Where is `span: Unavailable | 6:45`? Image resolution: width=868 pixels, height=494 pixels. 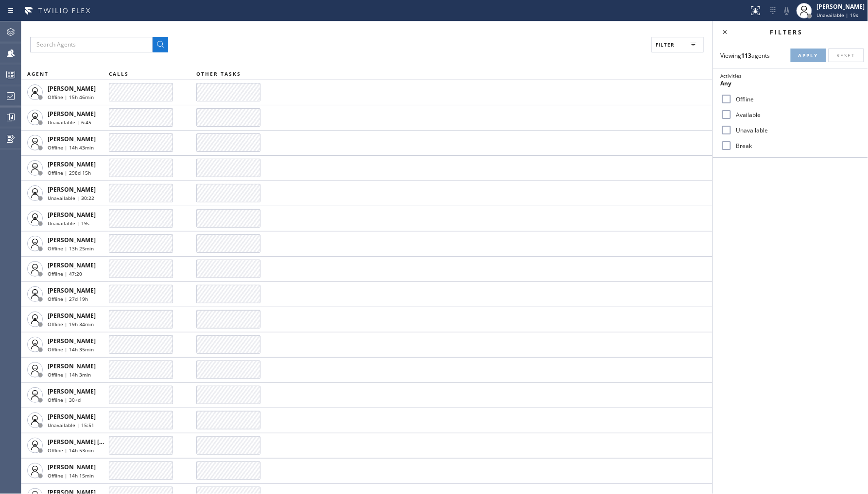 span: Unavailable | 6:45 is located at coordinates (69, 122).